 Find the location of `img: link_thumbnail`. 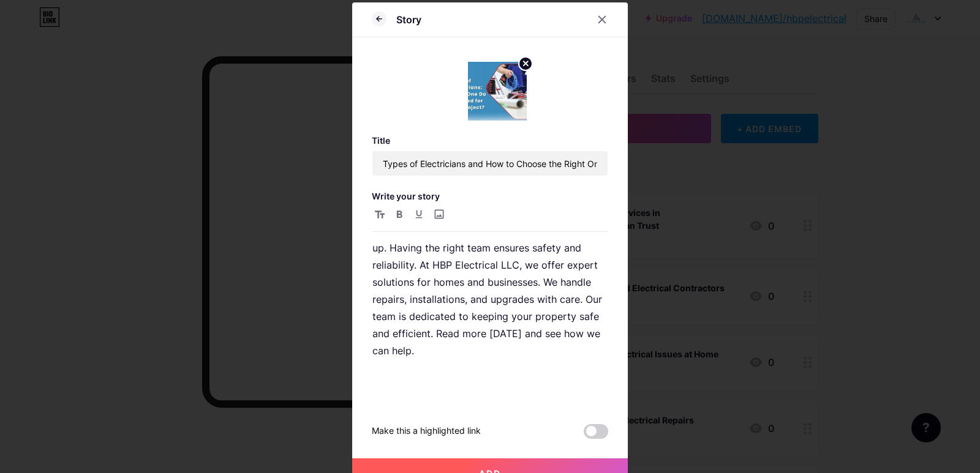

img: link_thumbnail is located at coordinates (498, 91).